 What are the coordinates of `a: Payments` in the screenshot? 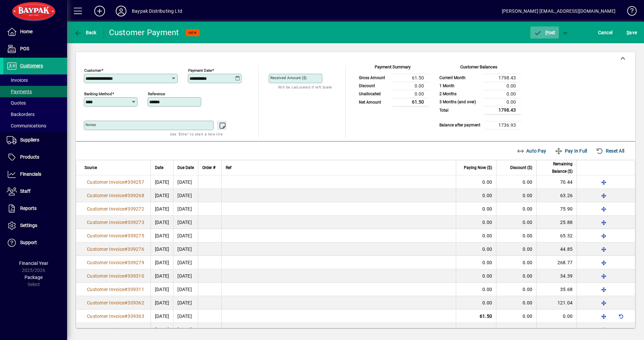 It's located at (35, 91).